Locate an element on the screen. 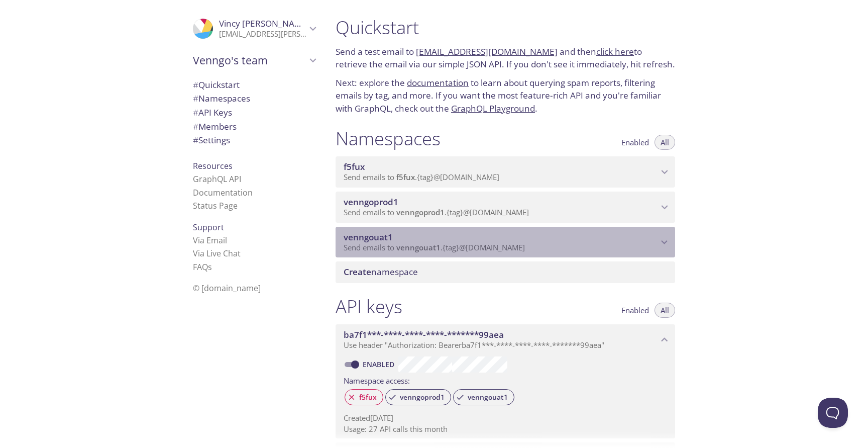 The width and height of the screenshot is (868, 448). div: venngoprod1 is located at coordinates (418, 397).